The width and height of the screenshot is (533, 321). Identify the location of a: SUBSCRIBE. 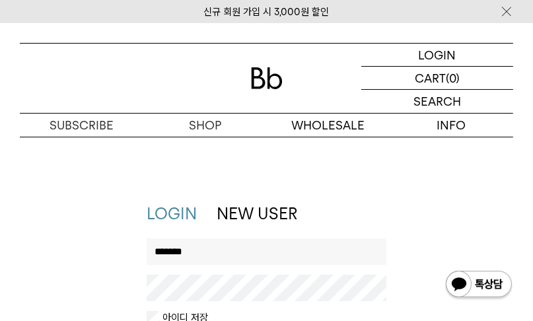
(81, 125).